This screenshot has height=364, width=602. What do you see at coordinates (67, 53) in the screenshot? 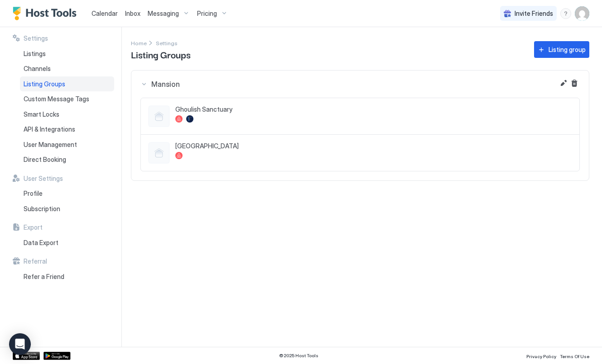
I see `a: Listings` at bounding box center [67, 53].